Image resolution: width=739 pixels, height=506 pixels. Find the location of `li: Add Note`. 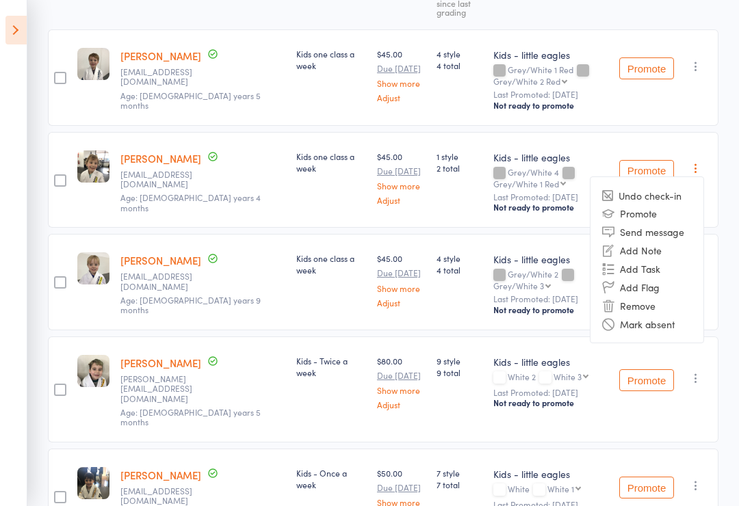

li: Add Note is located at coordinates (647, 250).